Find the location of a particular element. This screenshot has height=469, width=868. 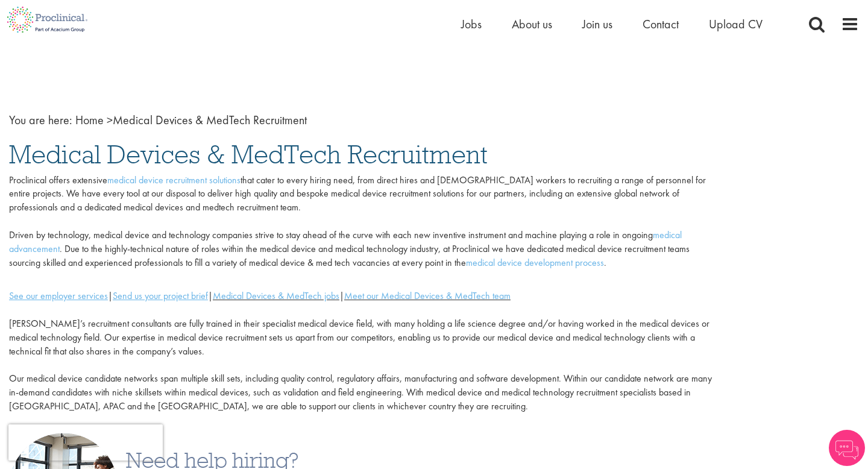

span: Jobs is located at coordinates (471, 24).